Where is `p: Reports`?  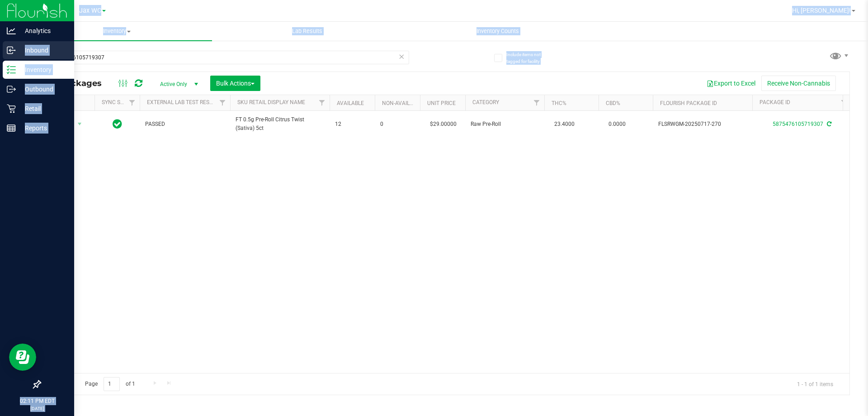 p: Reports is located at coordinates (43, 128).